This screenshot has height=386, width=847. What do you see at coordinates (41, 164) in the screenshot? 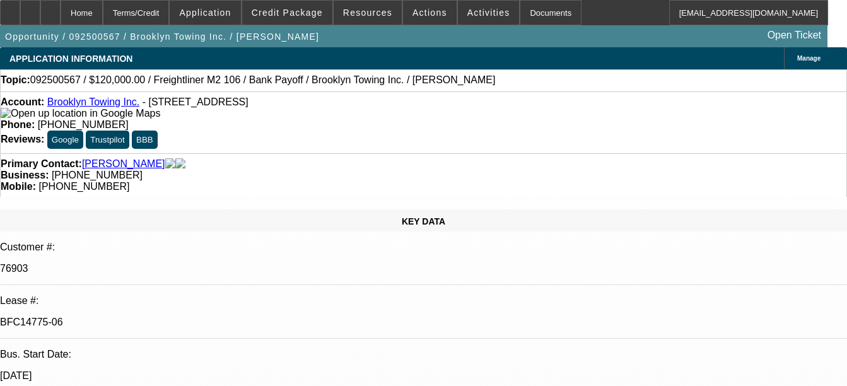
I see `strong: Primary Contact:` at bounding box center [41, 164].